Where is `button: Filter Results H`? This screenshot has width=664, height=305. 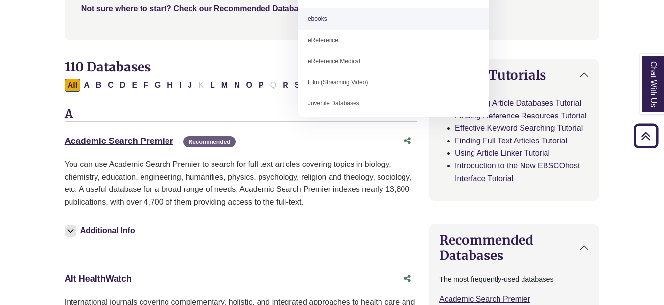
button: Filter Results H is located at coordinates (170, 85).